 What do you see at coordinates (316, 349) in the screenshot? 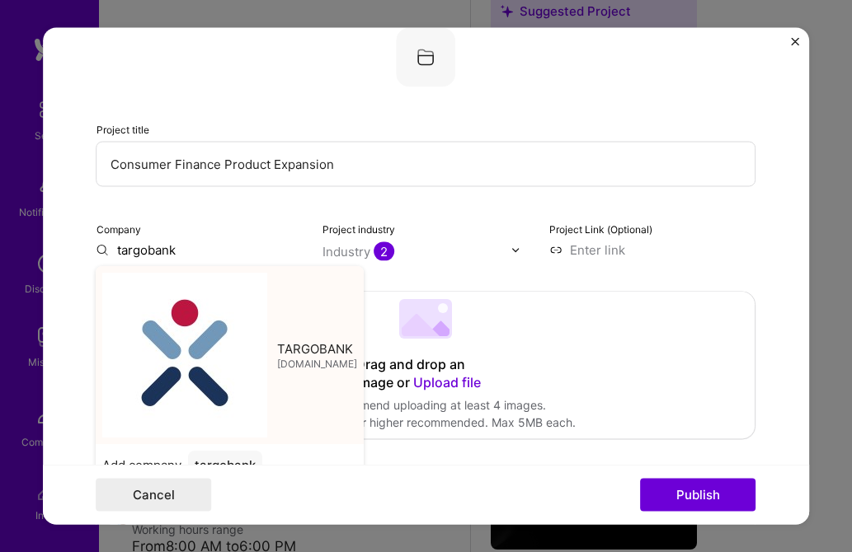
I see `span: TARGOBANK` at bounding box center [316, 349].